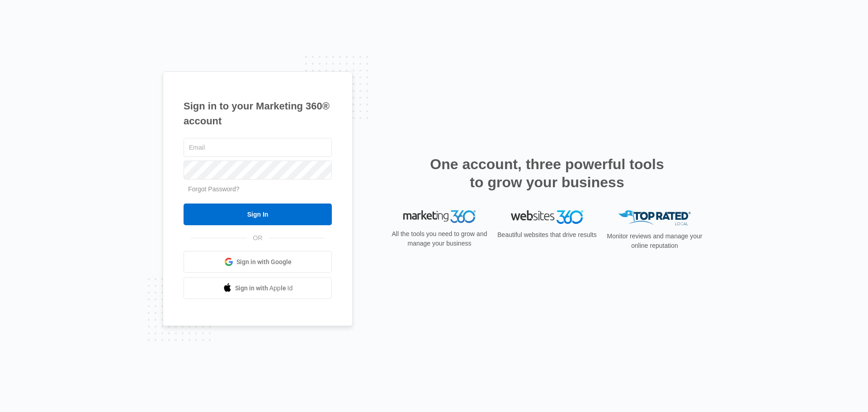  What do you see at coordinates (547, 217) in the screenshot?
I see `img: Websites 360` at bounding box center [547, 217].